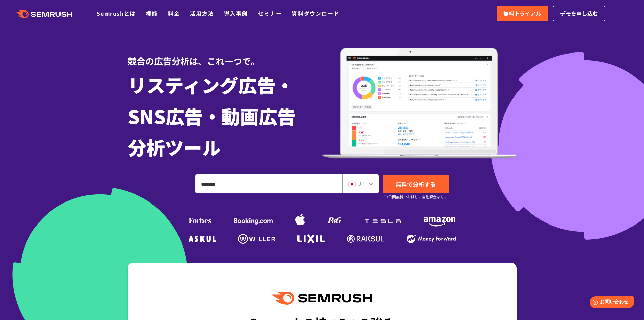 The width and height of the screenshot is (644, 320). I want to click on small: ※7日間無料でお試し。自動課金なし。, so click(415, 196).